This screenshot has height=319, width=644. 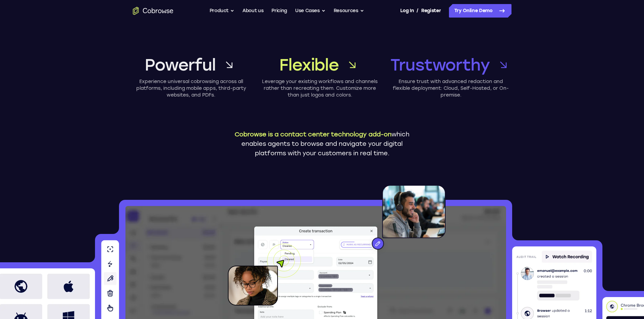 What do you see at coordinates (393, 221) in the screenshot?
I see `img: An agent with a headset` at bounding box center [393, 221].